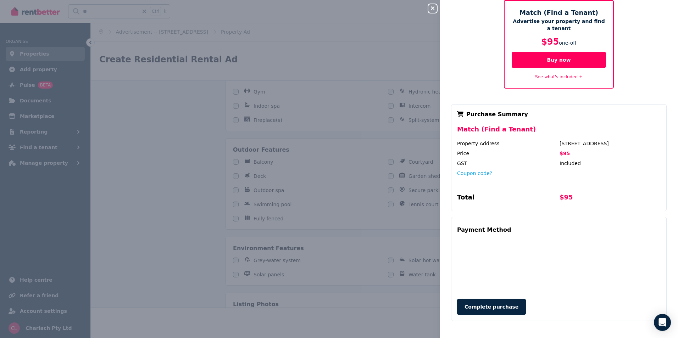  What do you see at coordinates (559, 25) in the screenshot?
I see `p: Advertise your property and find a tenant` at bounding box center [559, 25].